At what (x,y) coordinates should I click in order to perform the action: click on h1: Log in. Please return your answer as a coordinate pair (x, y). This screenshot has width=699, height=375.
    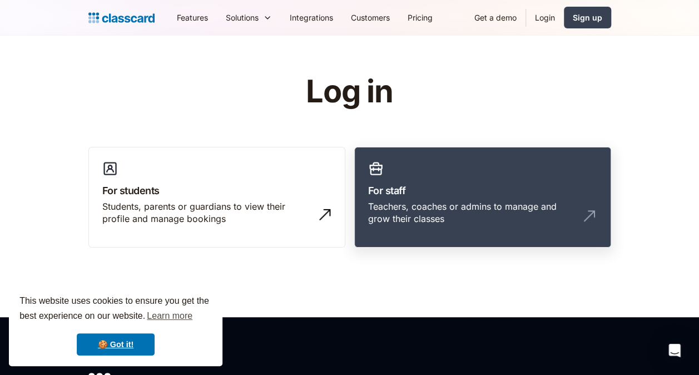
    Looking at the image, I should click on (349, 92).